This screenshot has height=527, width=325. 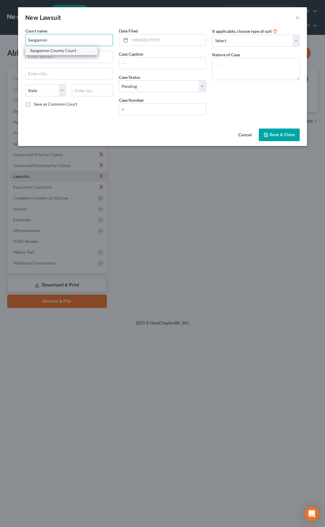 What do you see at coordinates (226, 54) in the screenshot?
I see `label: Nature of Case` at bounding box center [226, 54].